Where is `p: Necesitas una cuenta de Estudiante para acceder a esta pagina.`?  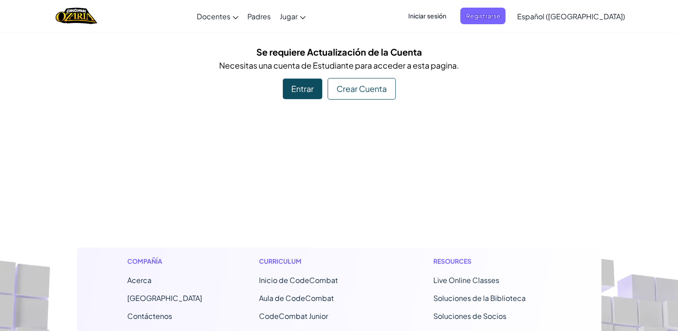
p: Necesitas una cuenta de Estudiante para acceder a esta pagina. is located at coordinates (339, 65).